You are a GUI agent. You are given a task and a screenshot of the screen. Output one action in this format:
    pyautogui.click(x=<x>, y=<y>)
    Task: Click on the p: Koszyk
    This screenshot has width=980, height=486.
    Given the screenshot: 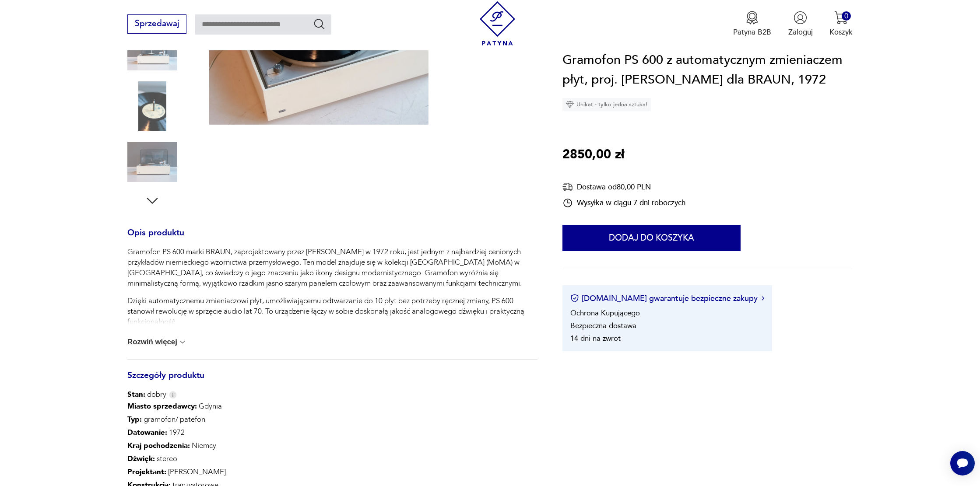 What is the action you would take?
    pyautogui.click(x=841, y=32)
    